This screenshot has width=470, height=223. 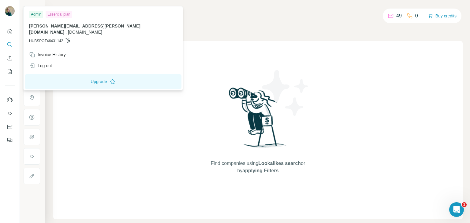 What do you see at coordinates (103, 82) in the screenshot?
I see `button: Upgrade` at bounding box center [103, 82].